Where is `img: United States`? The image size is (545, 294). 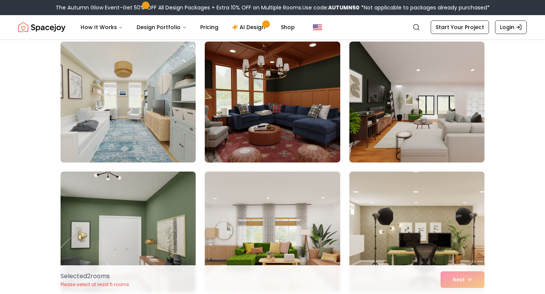
img: United States is located at coordinates (317, 27).